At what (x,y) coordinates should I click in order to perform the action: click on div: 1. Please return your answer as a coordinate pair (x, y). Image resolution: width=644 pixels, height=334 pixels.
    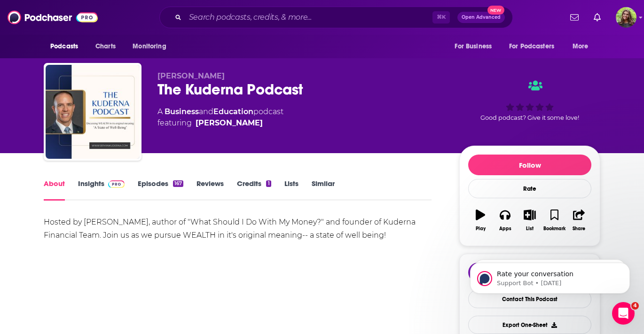
    Looking at the image, I should click on (269, 184).